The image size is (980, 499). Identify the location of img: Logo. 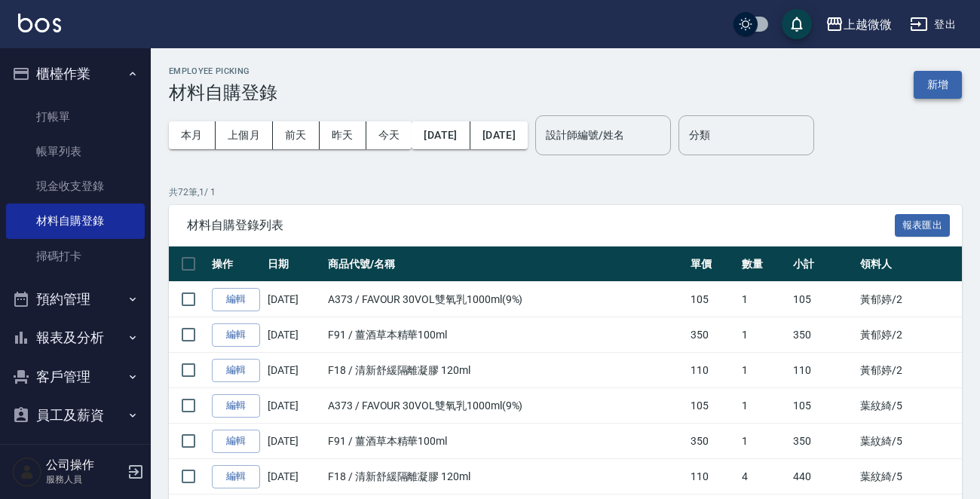
(39, 22).